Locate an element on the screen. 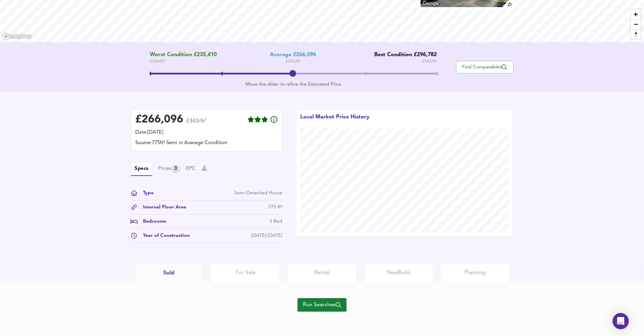 This screenshot has width=644, height=336. div: Best Condition £296,782 is located at coordinates (403, 55).